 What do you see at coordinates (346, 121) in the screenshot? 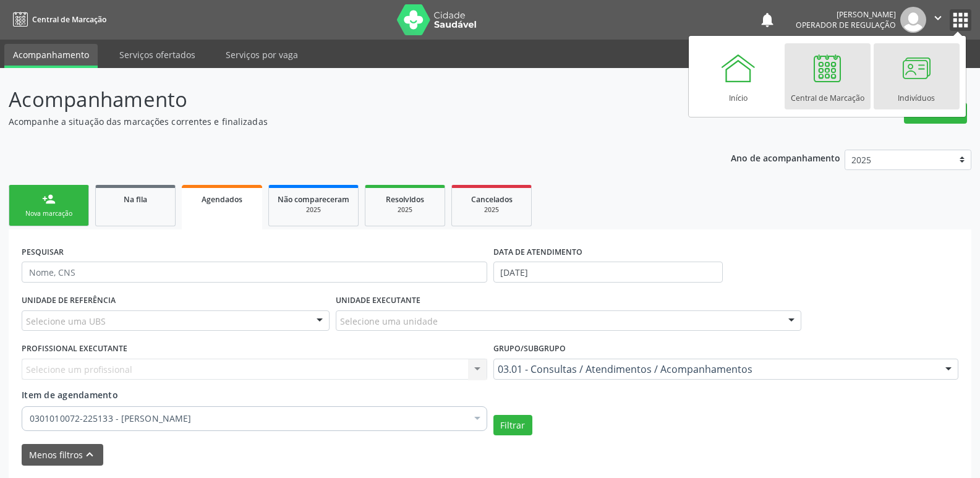
I see `p: Acompanhe a situação das marcações correntes e finalizadas` at bounding box center [346, 121].